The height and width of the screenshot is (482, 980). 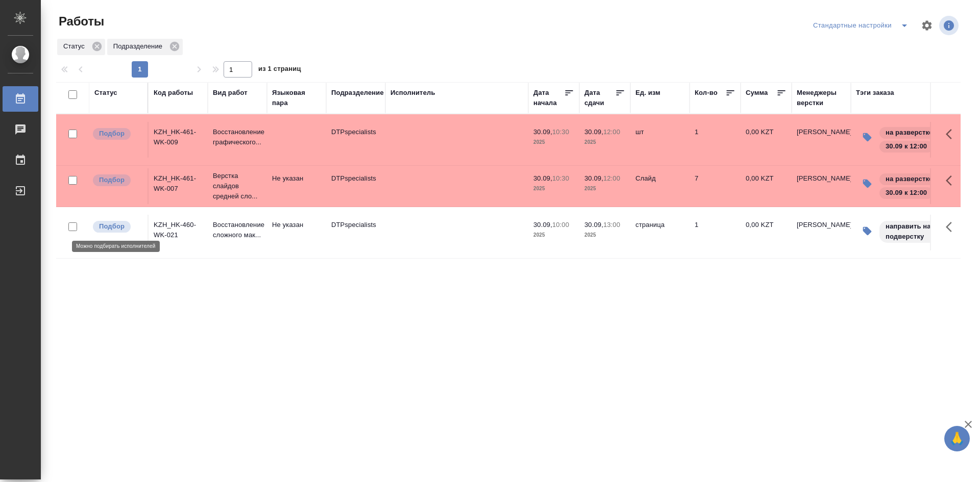 I want to click on p: Подразделение, so click(x=139, y=47).